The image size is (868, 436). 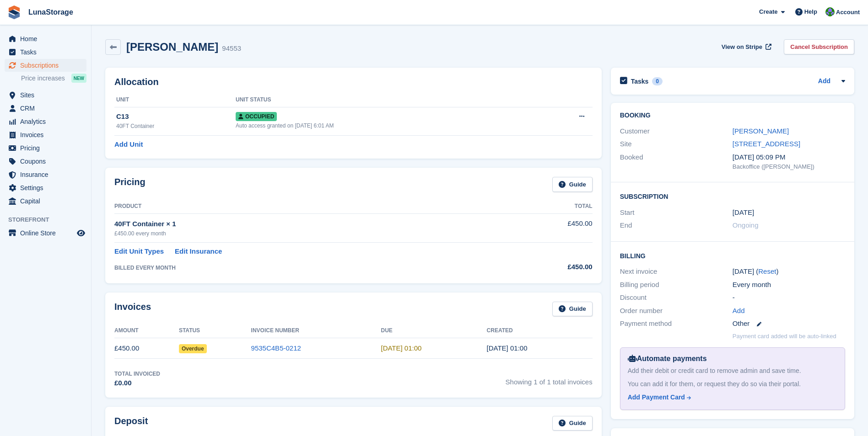 What do you see at coordinates (48, 148) in the screenshot?
I see `span: Pricing` at bounding box center [48, 148].